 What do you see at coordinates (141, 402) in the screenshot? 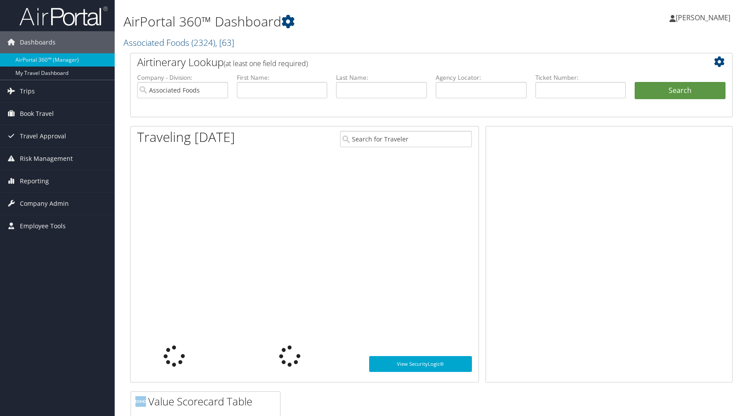
I see `img: domo-logo.png` at bounding box center [141, 402].